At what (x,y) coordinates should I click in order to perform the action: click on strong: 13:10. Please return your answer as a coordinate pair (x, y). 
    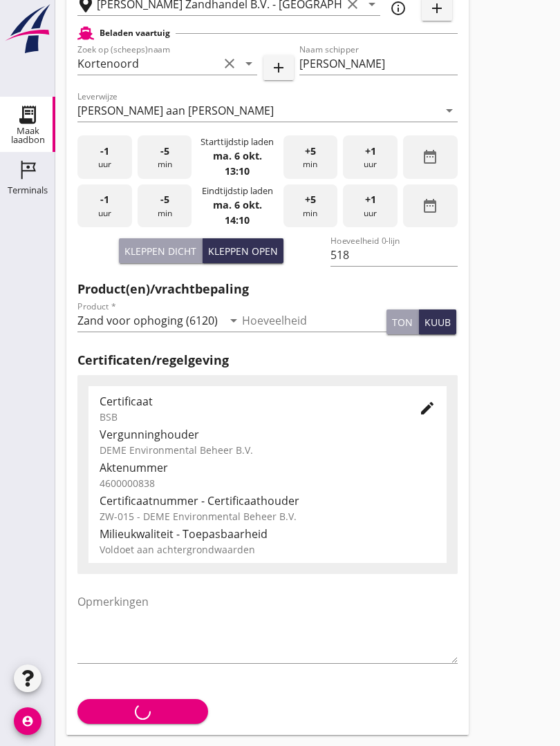
    Looking at the image, I should click on (237, 171).